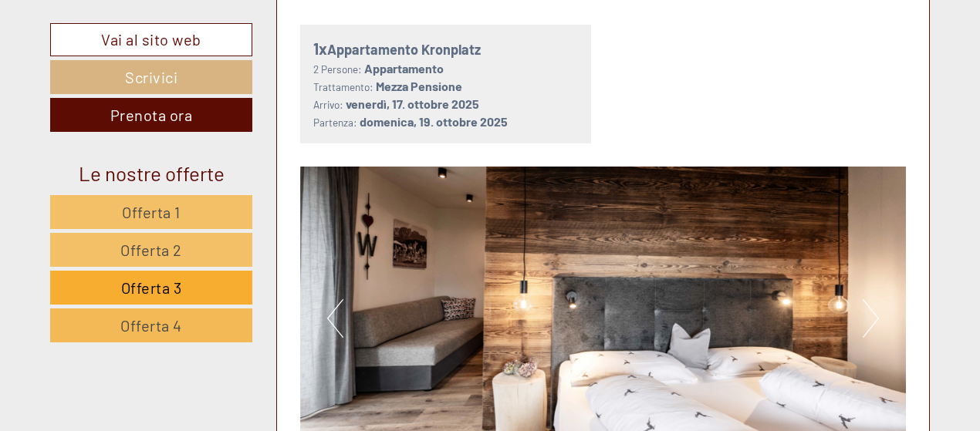 Image resolution: width=980 pixels, height=431 pixels. I want to click on span: Offerta 4, so click(151, 325).